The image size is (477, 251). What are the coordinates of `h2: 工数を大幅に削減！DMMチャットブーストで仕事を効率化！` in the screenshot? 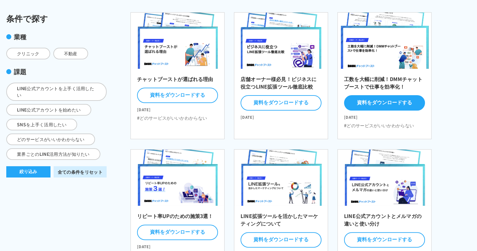 It's located at (384, 84).